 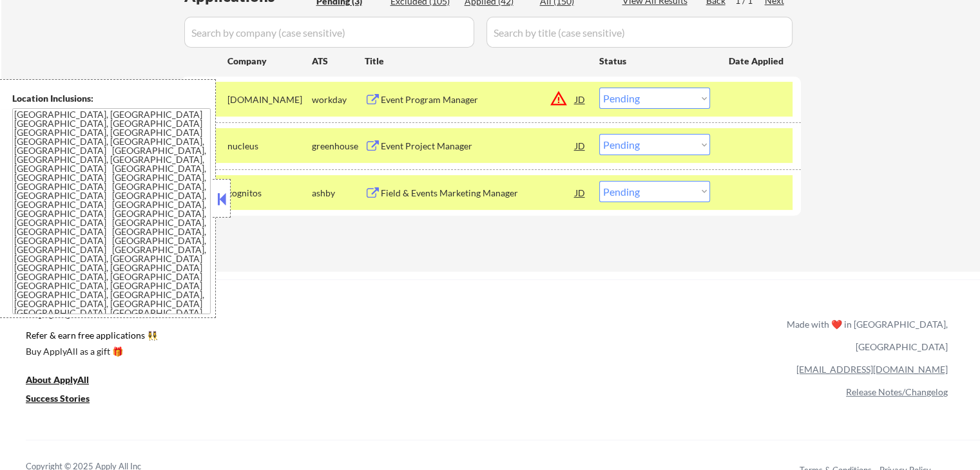 What do you see at coordinates (654, 61) in the screenshot?
I see `div: Status` at bounding box center [654, 61].